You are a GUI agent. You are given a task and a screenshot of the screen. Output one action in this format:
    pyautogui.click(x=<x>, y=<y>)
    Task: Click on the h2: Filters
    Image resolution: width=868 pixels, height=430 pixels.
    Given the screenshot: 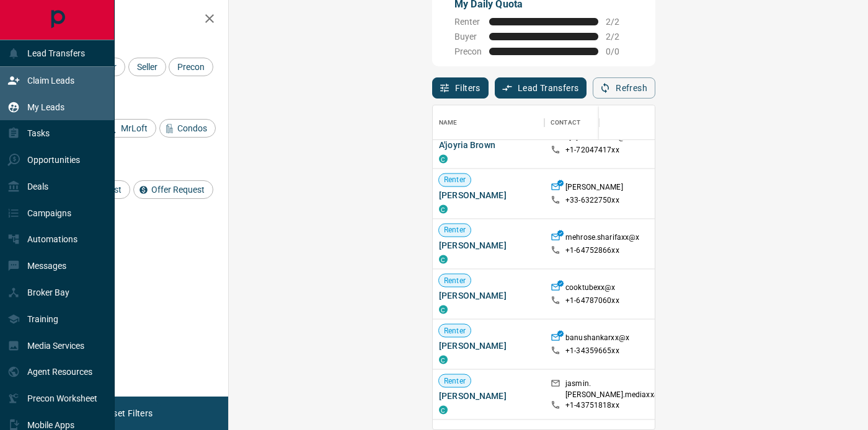 What is the action you would take?
    pyautogui.click(x=128, y=20)
    